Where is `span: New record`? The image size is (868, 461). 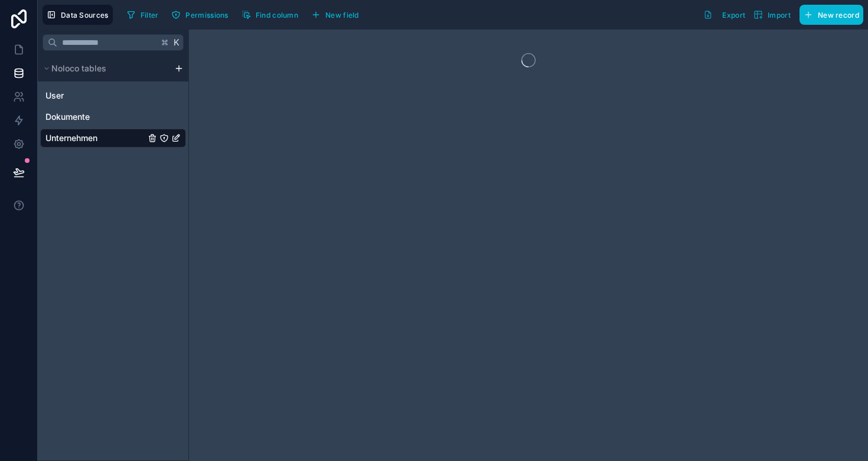
span: New record is located at coordinates (838, 14).